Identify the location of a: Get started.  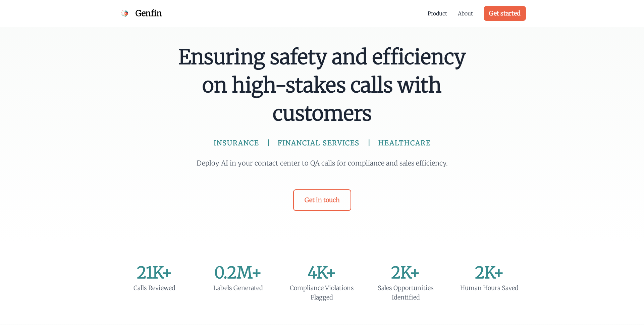
(505, 13).